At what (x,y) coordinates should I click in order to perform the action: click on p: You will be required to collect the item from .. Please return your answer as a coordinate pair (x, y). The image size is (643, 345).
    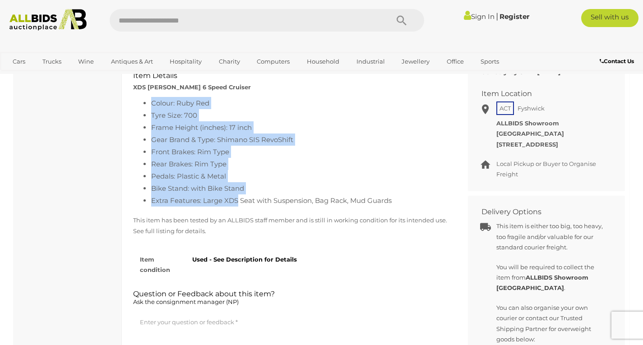
    Looking at the image, I should click on (551, 278).